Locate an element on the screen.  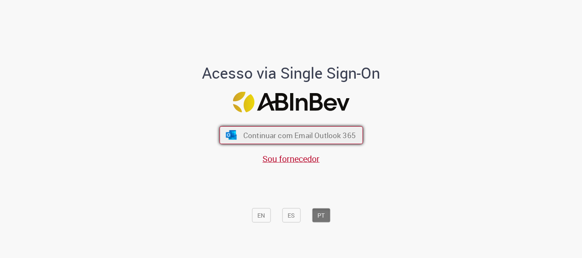
button: PT is located at coordinates (321, 216).